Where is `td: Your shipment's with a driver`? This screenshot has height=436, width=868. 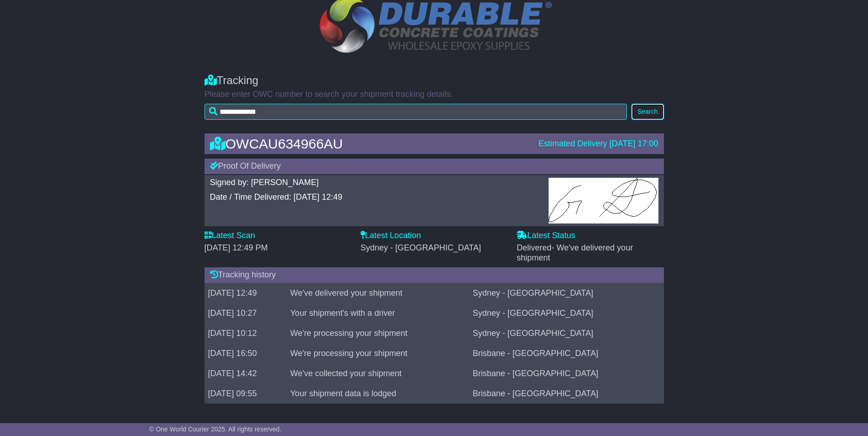 td: Your shipment's with a driver is located at coordinates (377, 313).